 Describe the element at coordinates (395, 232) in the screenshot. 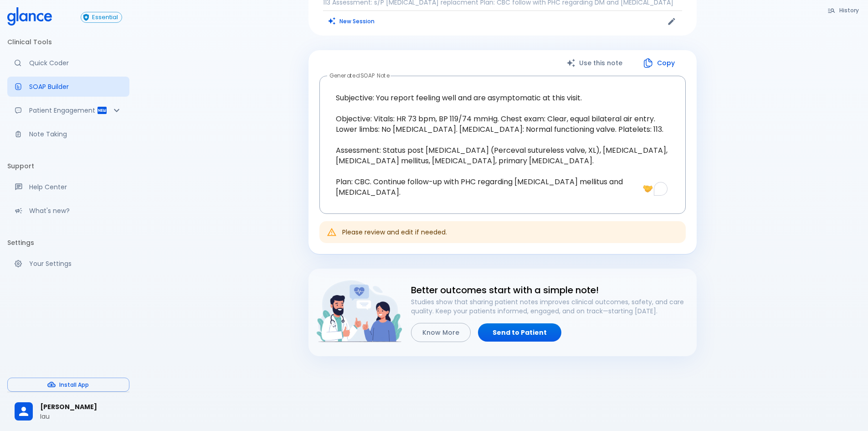

I see `div: Please review and edit if needed.` at that location.